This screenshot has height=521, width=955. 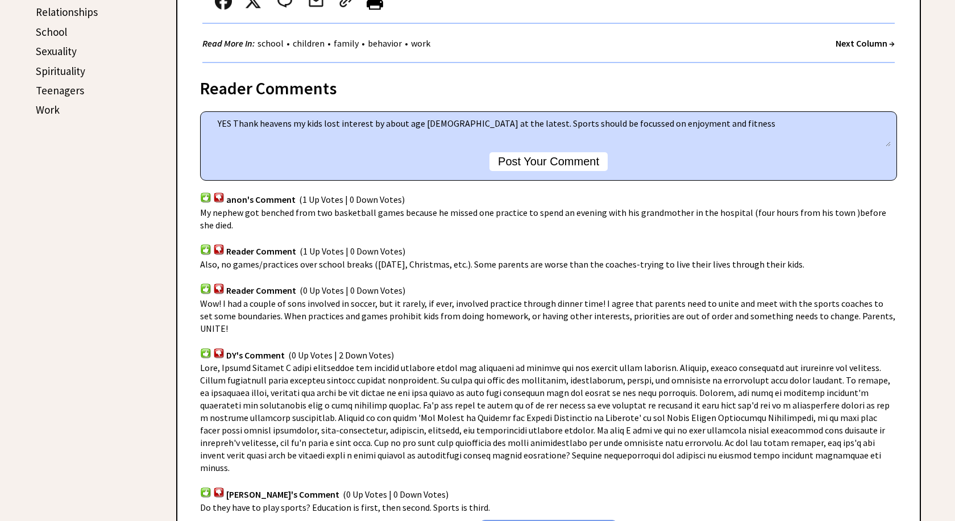 I want to click on a: Relationships, so click(x=67, y=12).